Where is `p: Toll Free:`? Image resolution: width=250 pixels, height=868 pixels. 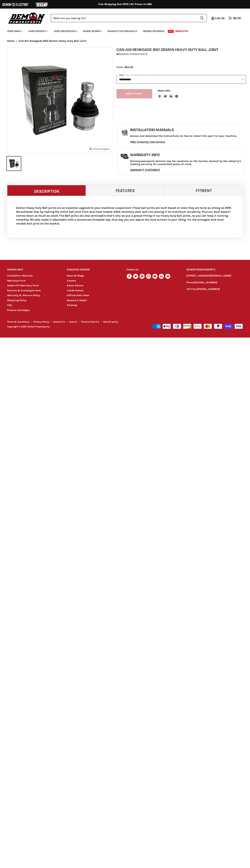 p: Toll Free: is located at coordinates (215, 289).